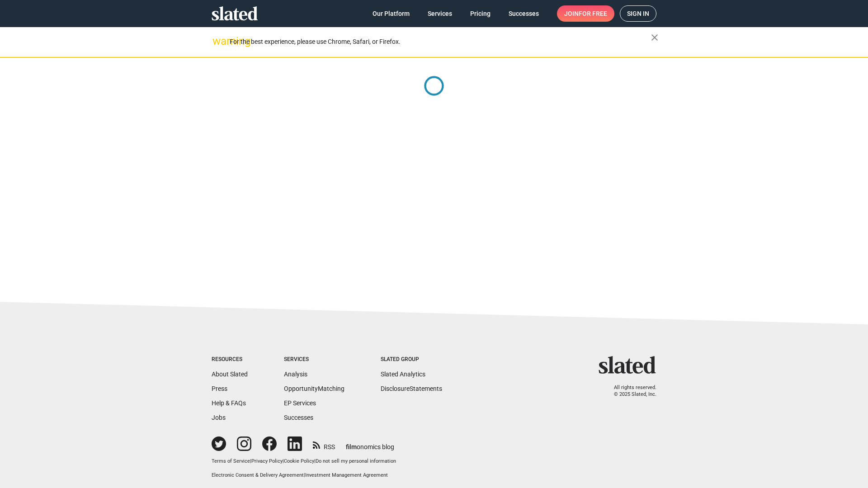 The width and height of the screenshot is (868, 488). I want to click on a: Press, so click(219, 388).